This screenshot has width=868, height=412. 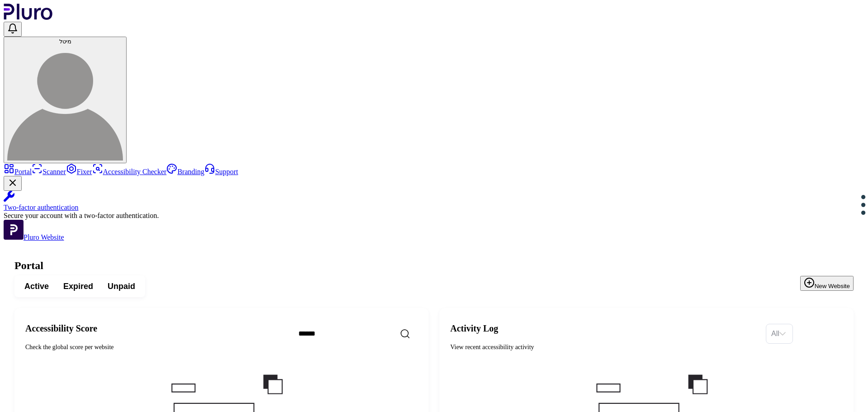 What do you see at coordinates (604, 347) in the screenshot?
I see `div: View recent accessibility activity` at bounding box center [604, 347].